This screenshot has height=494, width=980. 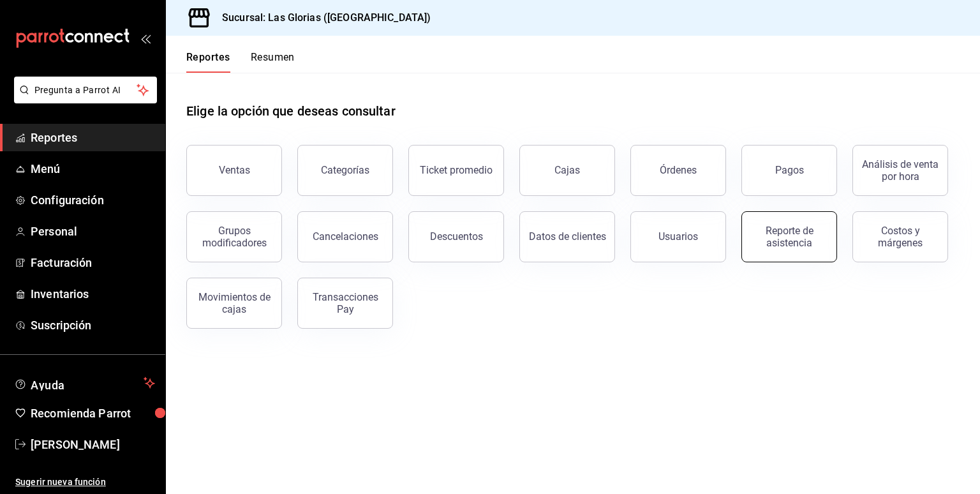 I want to click on span: Suscripción, so click(x=92, y=325).